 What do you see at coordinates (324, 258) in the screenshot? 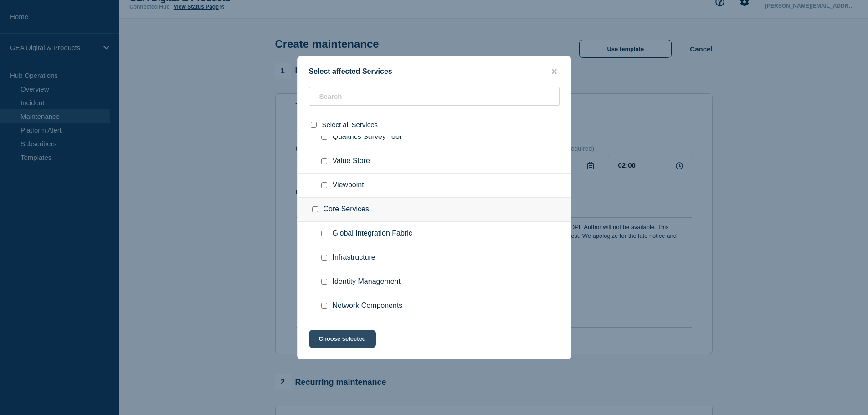
I see `input: Infrastructure checkbox` at bounding box center [324, 258].